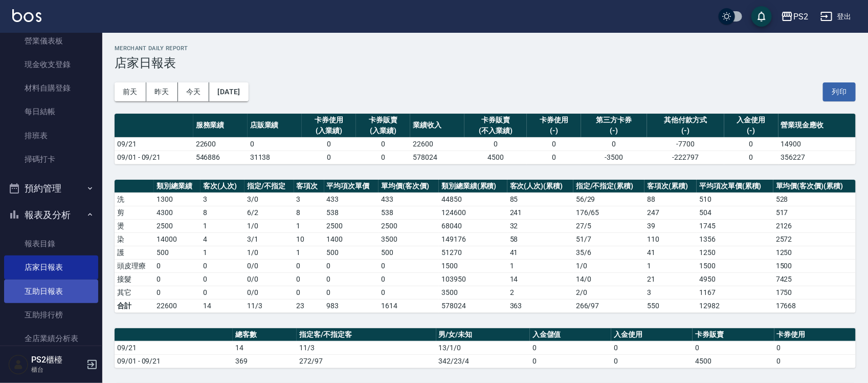 The height and width of the screenshot is (383, 868). I want to click on div: (不入業績), so click(496, 131).